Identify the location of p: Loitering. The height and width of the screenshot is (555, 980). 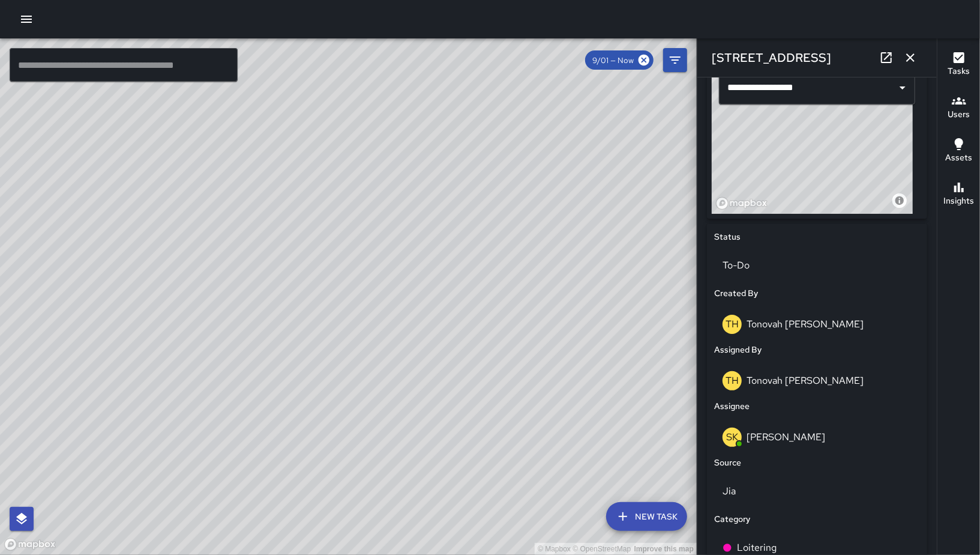
(757, 547).